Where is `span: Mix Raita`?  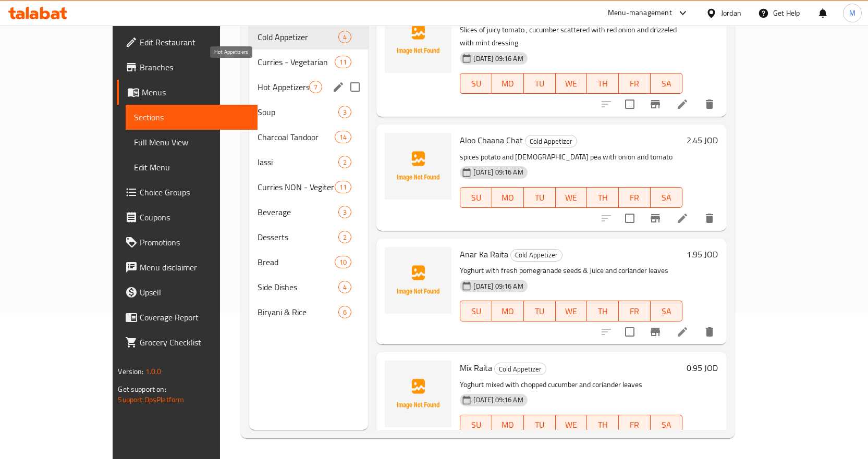 span: Mix Raita is located at coordinates (476, 368).